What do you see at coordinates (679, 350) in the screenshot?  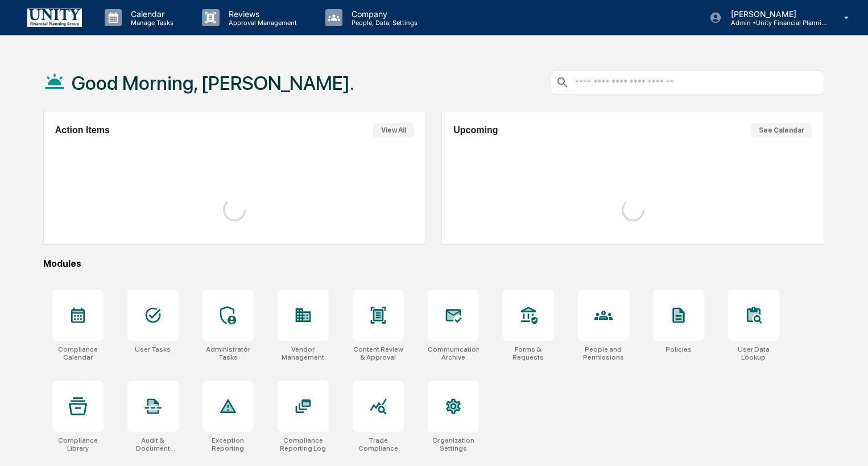 I see `div: Policies` at bounding box center [679, 350].